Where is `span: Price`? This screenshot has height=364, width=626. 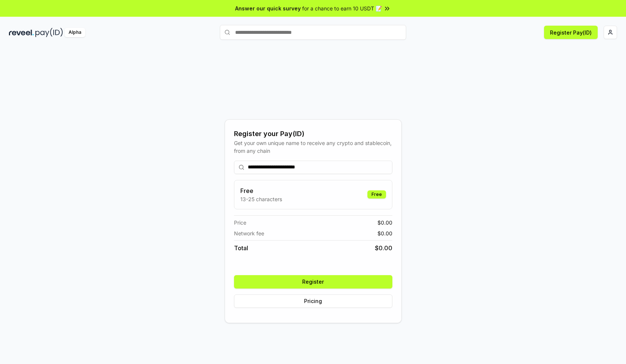 span: Price is located at coordinates (240, 222).